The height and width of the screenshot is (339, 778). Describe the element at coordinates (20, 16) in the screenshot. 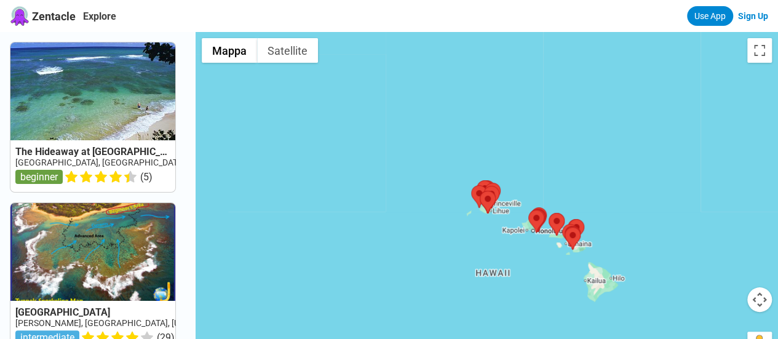

I see `img: Zentacle logo` at that location.